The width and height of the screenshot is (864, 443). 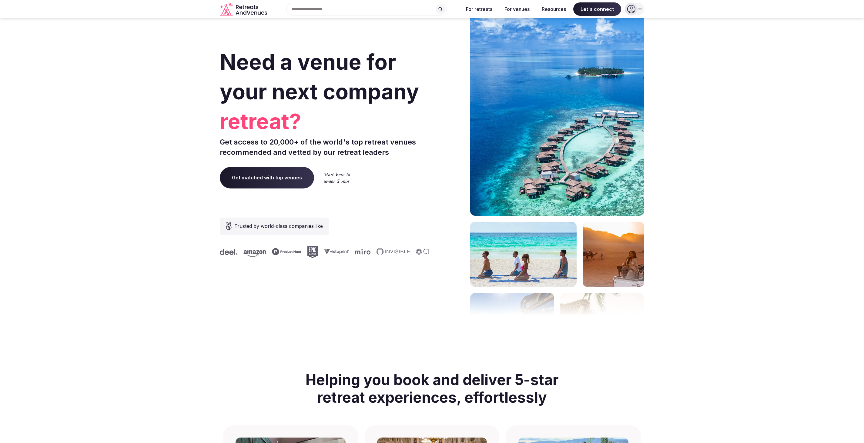 I want to click on a: Visit the homepage, so click(x=244, y=9).